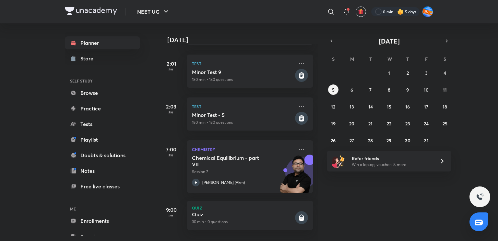  Describe the element at coordinates (389, 123) in the screenshot. I see `button: October 22, 2025` at that location.